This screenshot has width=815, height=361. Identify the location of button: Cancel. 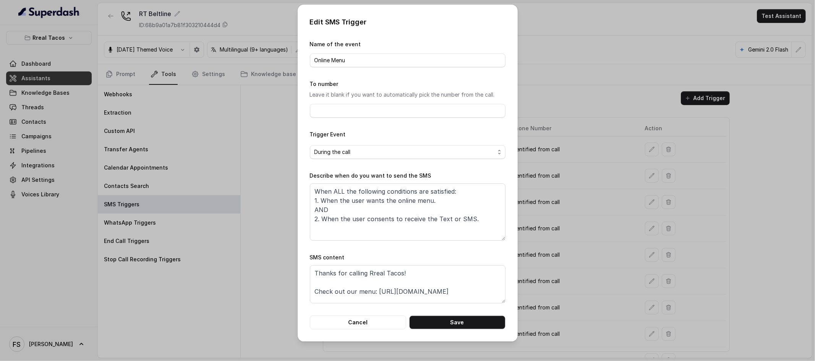
(358, 323).